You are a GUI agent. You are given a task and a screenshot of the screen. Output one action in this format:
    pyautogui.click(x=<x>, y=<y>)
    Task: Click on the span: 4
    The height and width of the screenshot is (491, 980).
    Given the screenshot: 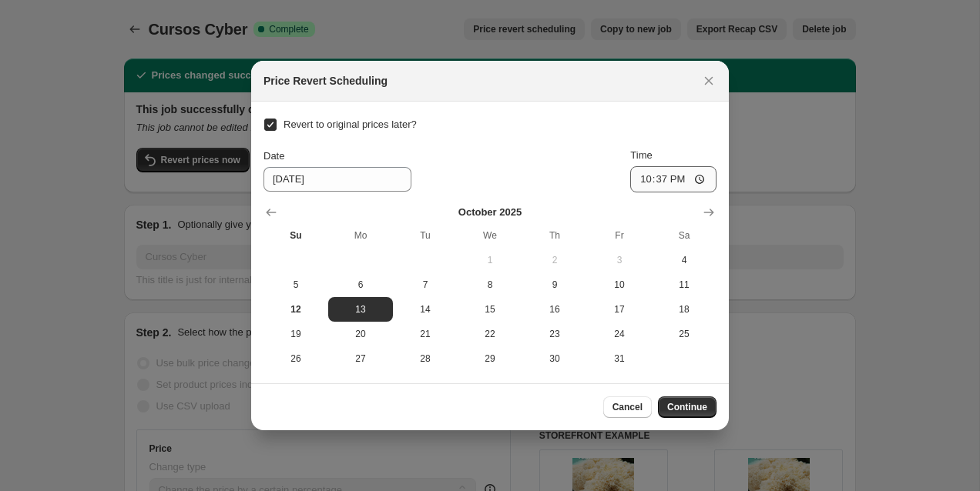 What is the action you would take?
    pyautogui.click(x=684, y=260)
    